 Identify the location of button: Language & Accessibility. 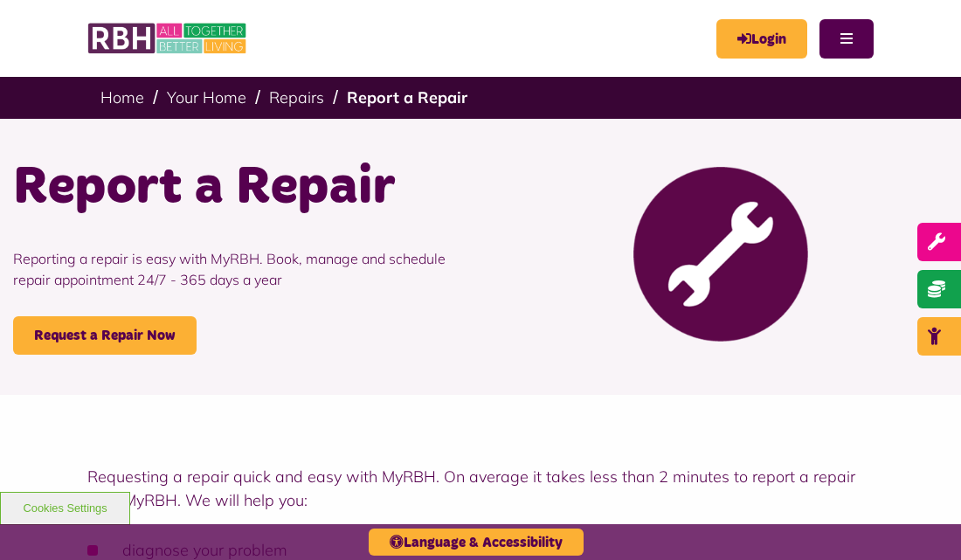
(477, 542).